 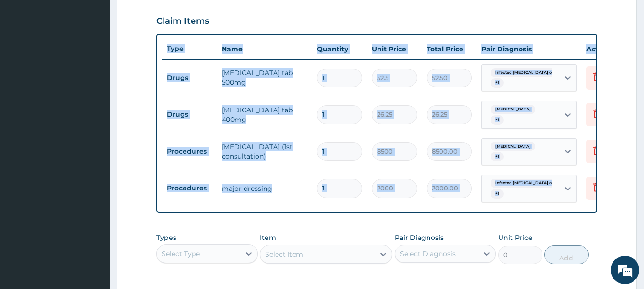 I want to click on th: Quantity, so click(x=340, y=49).